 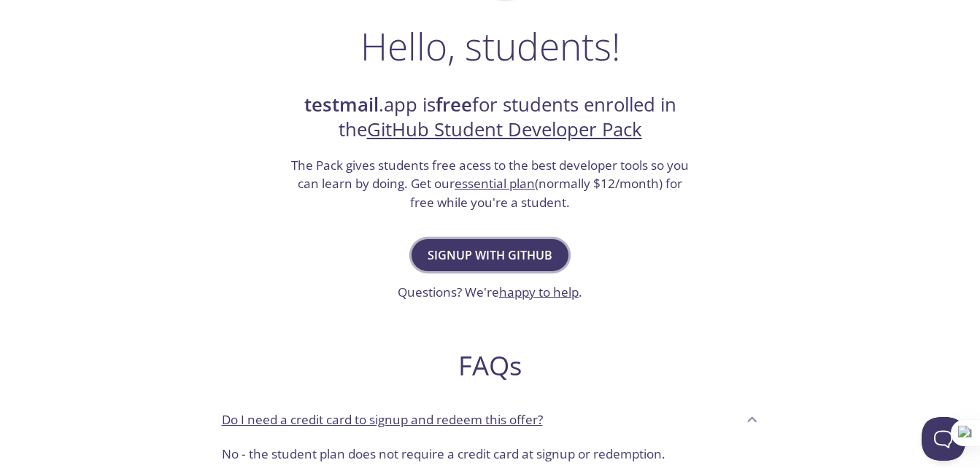 I want to click on h3: The Pack gives students free acess to the best developer tools so you can learn by doing. Get our..., so click(x=490, y=184).